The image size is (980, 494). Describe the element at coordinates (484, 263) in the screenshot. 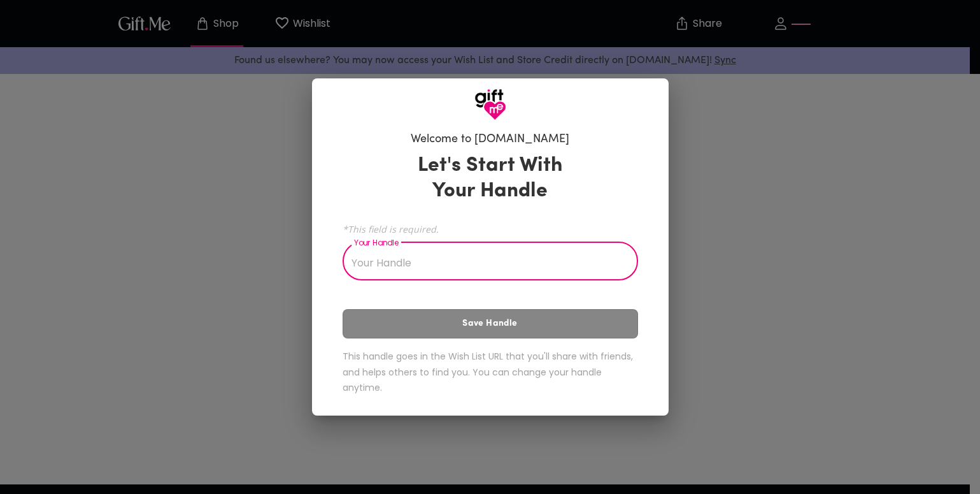

I see `input: Your Handle` at that location.